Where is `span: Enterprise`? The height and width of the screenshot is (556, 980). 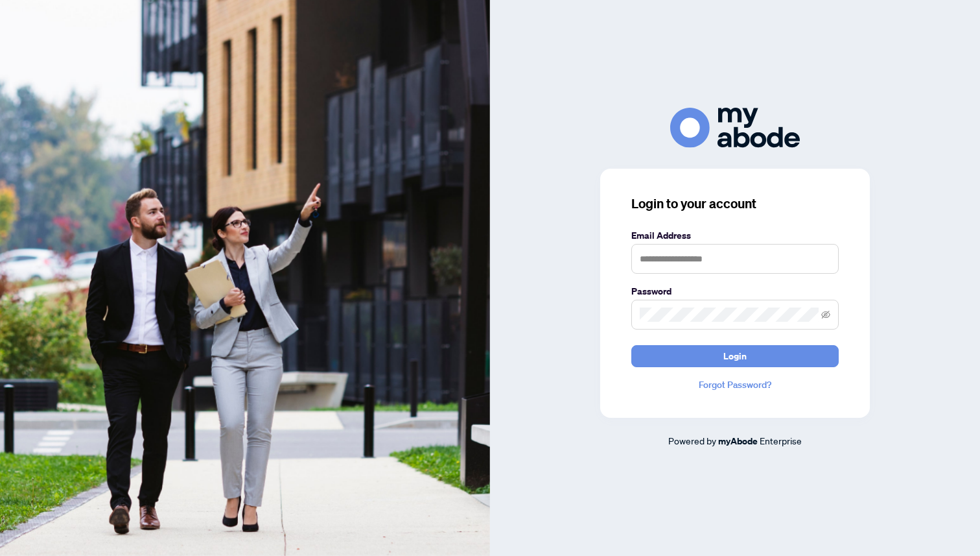 span: Enterprise is located at coordinates (781, 440).